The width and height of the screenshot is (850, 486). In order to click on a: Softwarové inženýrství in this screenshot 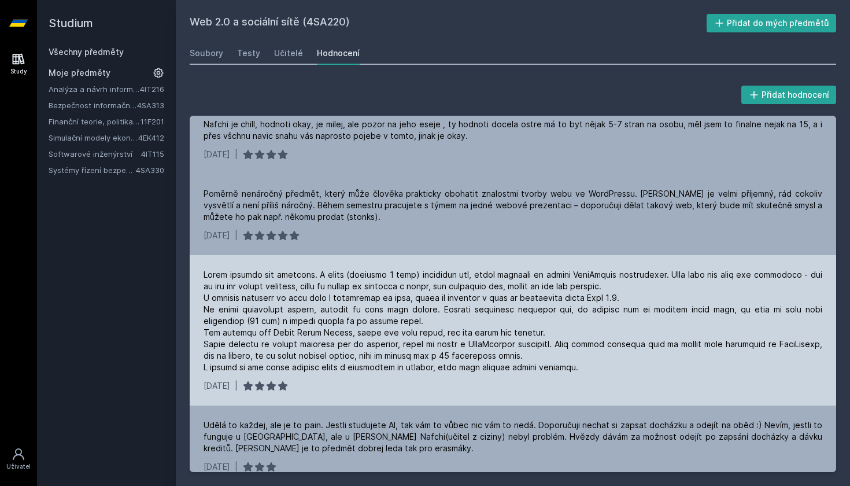, I will do `click(95, 154)`.